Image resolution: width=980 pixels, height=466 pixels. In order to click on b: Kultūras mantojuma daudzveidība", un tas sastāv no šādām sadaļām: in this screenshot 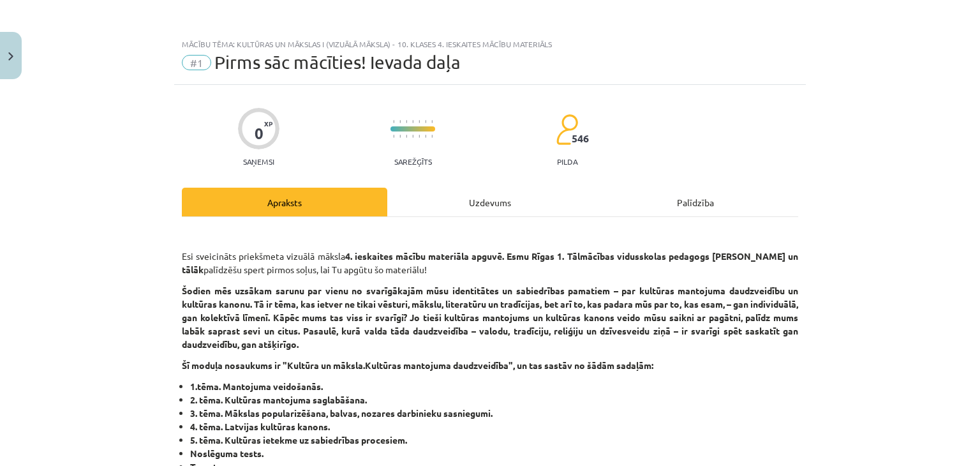, I will do `click(509, 365)`.